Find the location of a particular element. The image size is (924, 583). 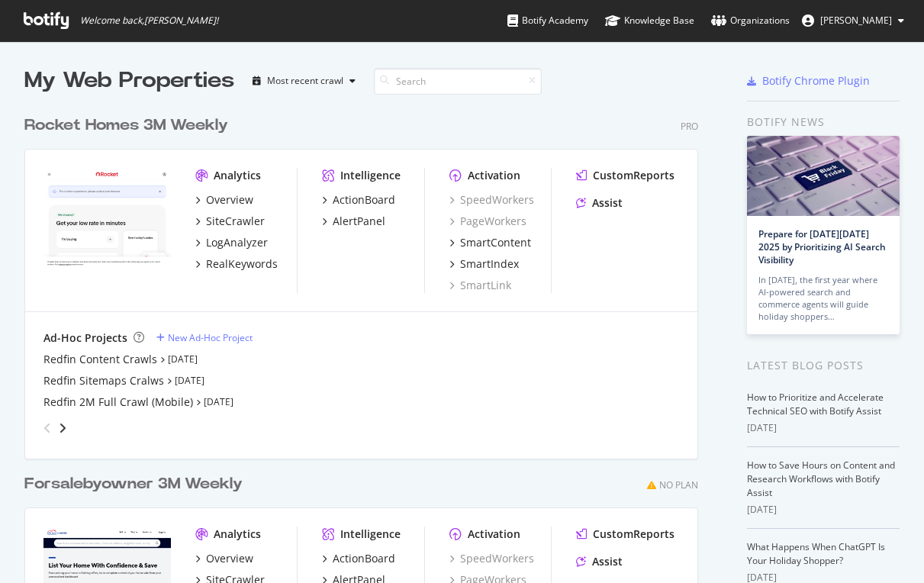

a: SmartIndex is located at coordinates (484, 264).